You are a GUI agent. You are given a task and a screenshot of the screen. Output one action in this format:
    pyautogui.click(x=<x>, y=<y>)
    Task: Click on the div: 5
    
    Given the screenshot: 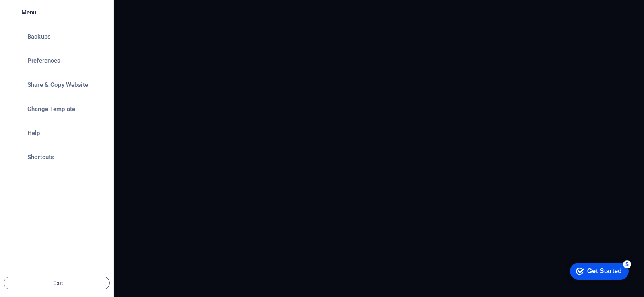 What is the action you would take?
    pyautogui.click(x=62, y=6)
    